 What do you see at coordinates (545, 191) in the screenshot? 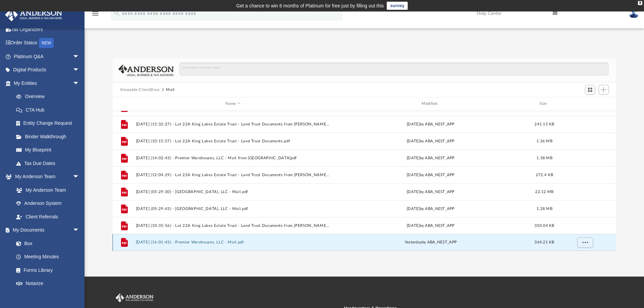
I see `span: 22.12 MB` at bounding box center [545, 191].